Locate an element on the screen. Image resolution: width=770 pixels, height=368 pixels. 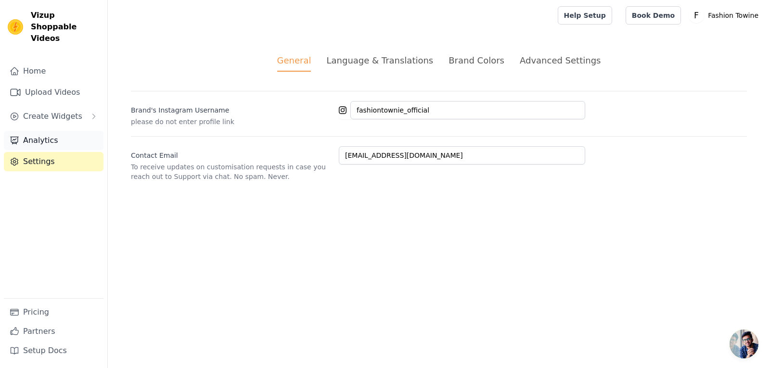
p: To receive updates on customisation requests in case you reach out to Support via chat. No spam. ... is located at coordinates (231, 172).